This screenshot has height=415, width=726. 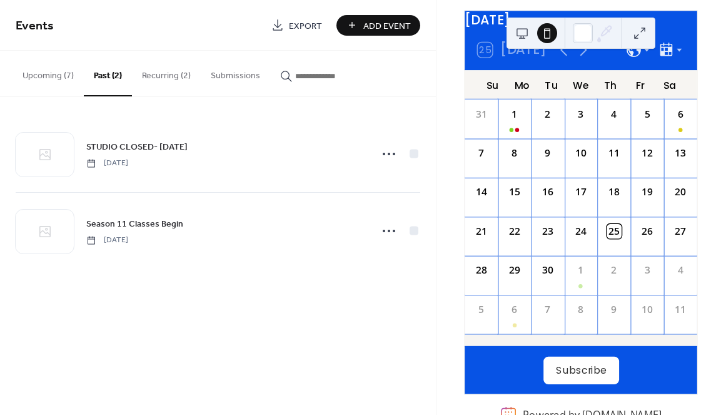 What do you see at coordinates (581, 192) in the screenshot?
I see `div: 17` at bounding box center [581, 192].